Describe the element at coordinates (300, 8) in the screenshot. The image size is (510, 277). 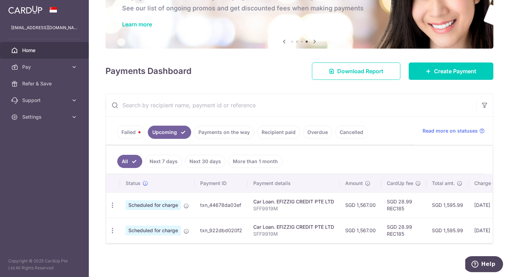
I see `h6: See our list of ongoing promos and get discounted fees when making payments` at that location.